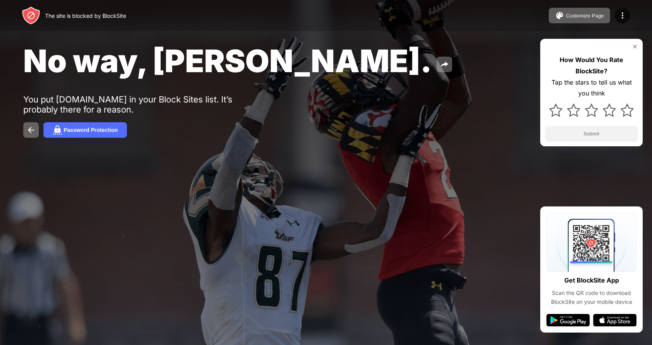 The image size is (652, 345). What do you see at coordinates (591, 134) in the screenshot?
I see `button: Submit` at bounding box center [591, 134].